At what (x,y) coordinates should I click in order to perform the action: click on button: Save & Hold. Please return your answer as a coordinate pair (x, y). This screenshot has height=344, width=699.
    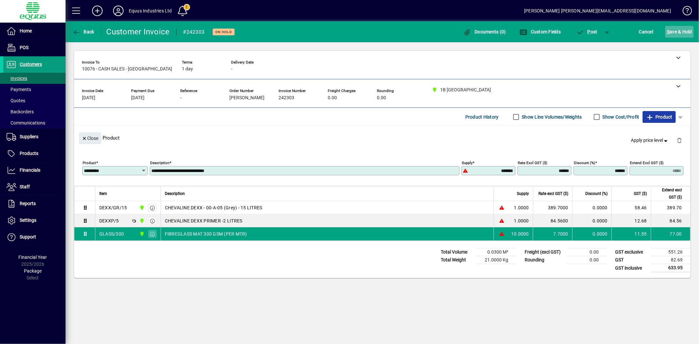
    Looking at the image, I should click on (679, 32).